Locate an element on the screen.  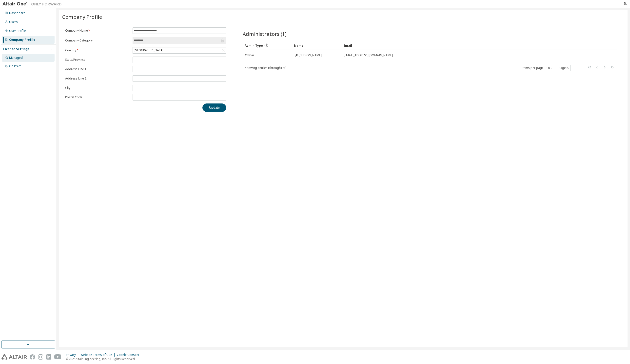
label: City is located at coordinates (97, 88).